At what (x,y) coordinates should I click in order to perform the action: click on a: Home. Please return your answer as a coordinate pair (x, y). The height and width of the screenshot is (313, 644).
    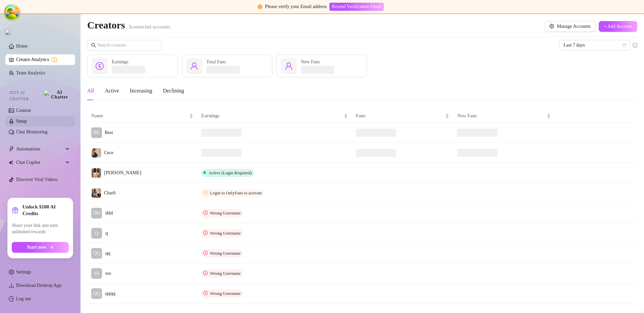
    Looking at the image, I should click on (22, 46).